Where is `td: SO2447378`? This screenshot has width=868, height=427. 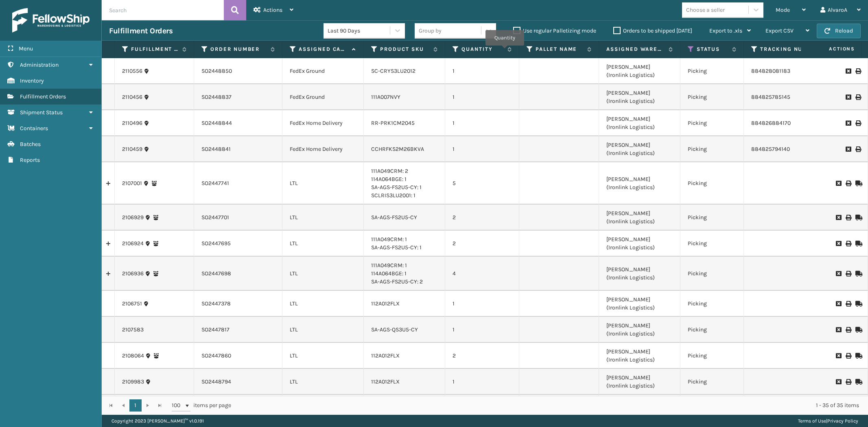 td: SO2447378 is located at coordinates (238, 304).